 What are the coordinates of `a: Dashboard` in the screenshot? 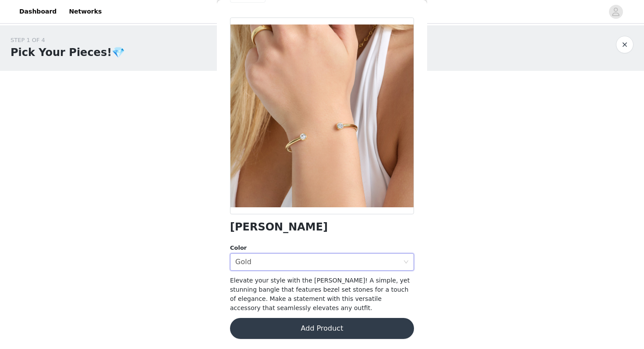 It's located at (38, 11).